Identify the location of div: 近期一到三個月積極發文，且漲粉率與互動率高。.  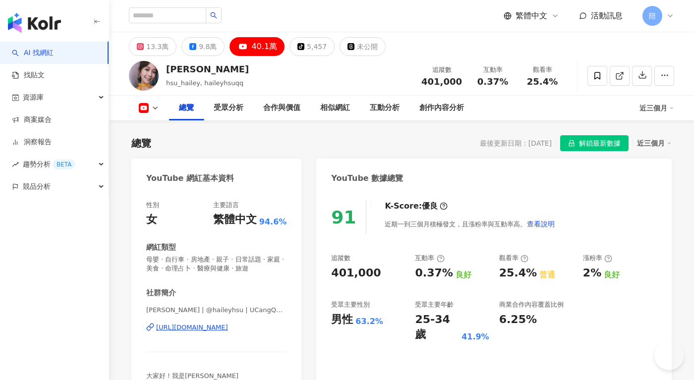
(470, 224).